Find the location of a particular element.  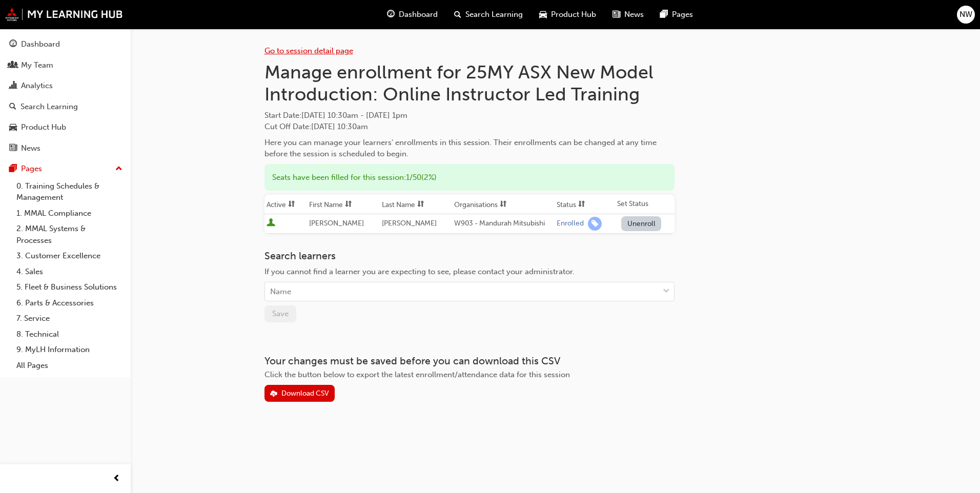

div: Product Hub is located at coordinates (43, 127).